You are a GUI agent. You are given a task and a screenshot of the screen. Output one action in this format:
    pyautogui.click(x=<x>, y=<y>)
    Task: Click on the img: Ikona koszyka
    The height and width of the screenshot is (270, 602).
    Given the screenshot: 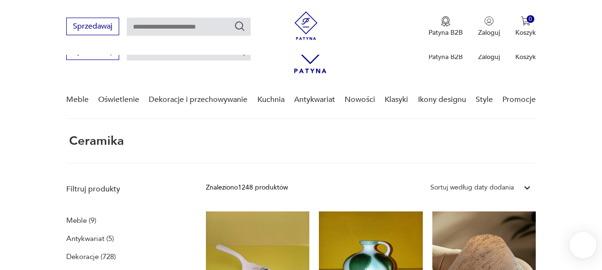 What is the action you would take?
    pyautogui.click(x=526, y=21)
    